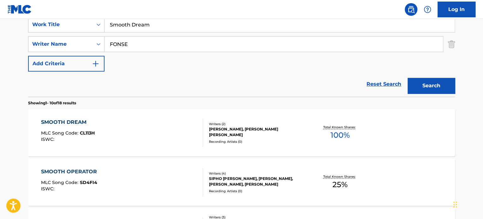  Describe the element at coordinates (20, 9) in the screenshot. I see `img: MLC Logo` at that location.